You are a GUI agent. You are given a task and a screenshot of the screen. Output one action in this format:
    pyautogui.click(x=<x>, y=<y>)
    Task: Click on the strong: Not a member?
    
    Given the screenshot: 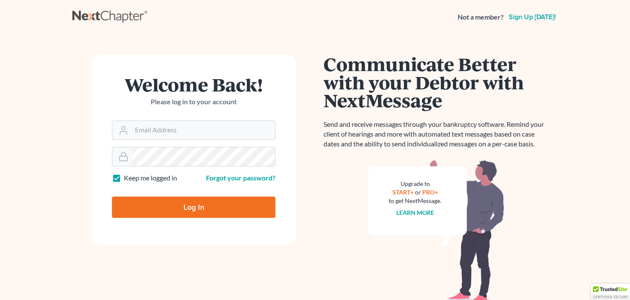 What is the action you would take?
    pyautogui.click(x=481, y=17)
    